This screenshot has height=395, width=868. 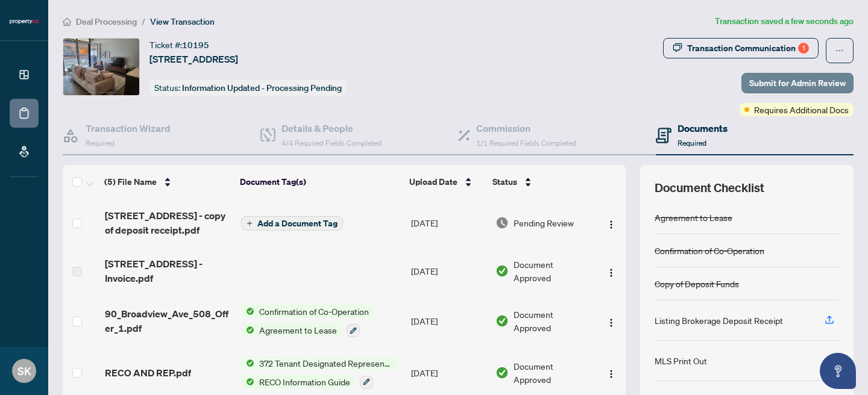 What do you see at coordinates (801, 109) in the screenshot?
I see `span: Requires Additional Docs` at bounding box center [801, 109].